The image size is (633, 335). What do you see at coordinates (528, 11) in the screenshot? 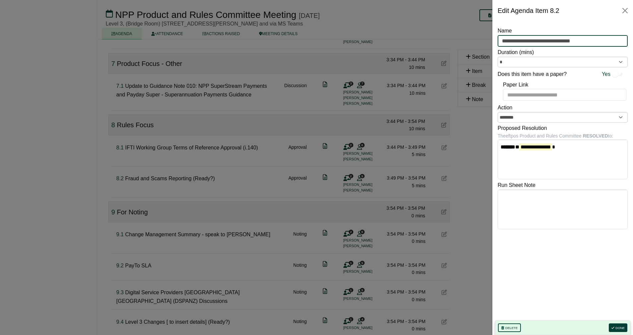
I see `div: Edit Agenda Item 8.2` at bounding box center [528, 11].